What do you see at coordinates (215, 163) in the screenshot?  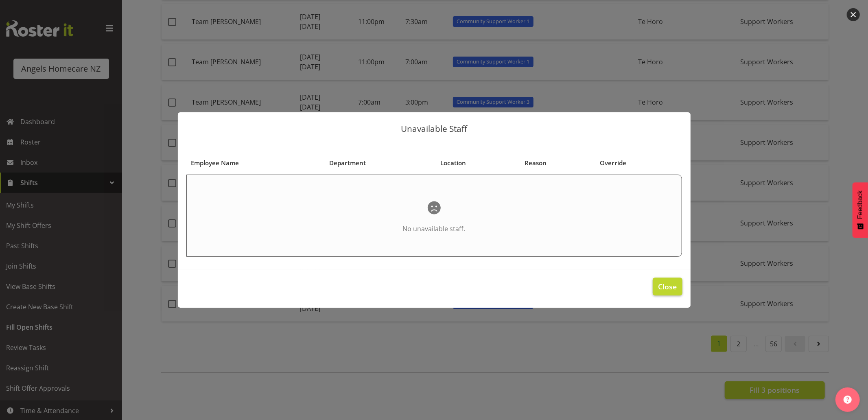 I see `span: Employee Name` at bounding box center [215, 163].